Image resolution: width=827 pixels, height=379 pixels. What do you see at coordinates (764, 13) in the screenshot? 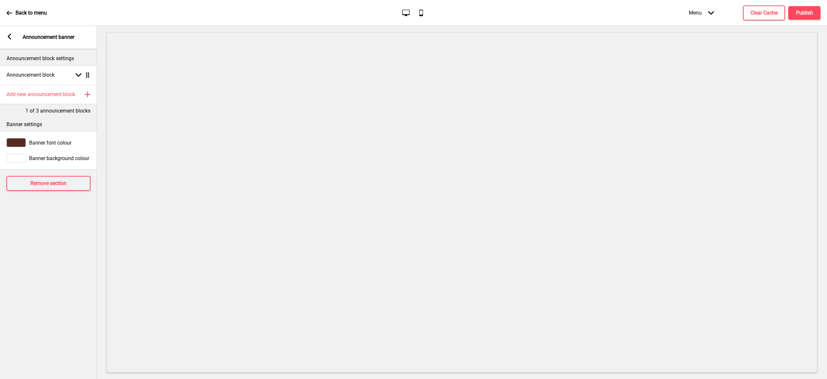
I see `h4: Clear Cache` at bounding box center [764, 13].